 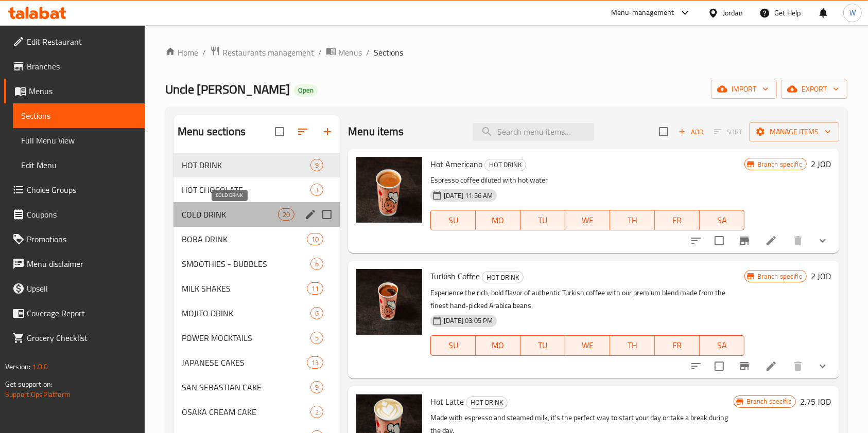 I want to click on div: POWER MOCKTAILS, so click(x=246, y=338).